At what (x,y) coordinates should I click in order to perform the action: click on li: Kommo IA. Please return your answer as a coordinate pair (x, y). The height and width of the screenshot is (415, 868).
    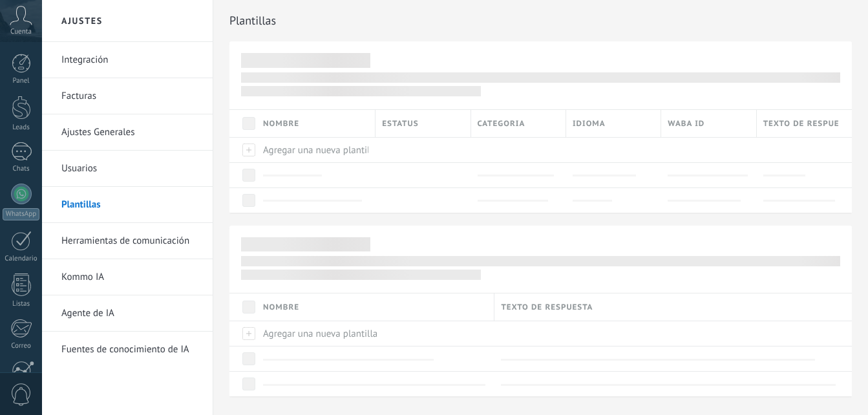
    Looking at the image, I should click on (127, 277).